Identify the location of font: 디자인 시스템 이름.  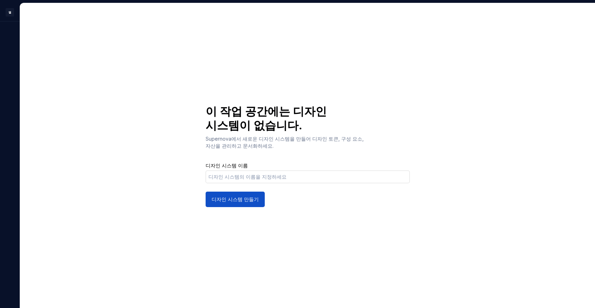
(227, 165).